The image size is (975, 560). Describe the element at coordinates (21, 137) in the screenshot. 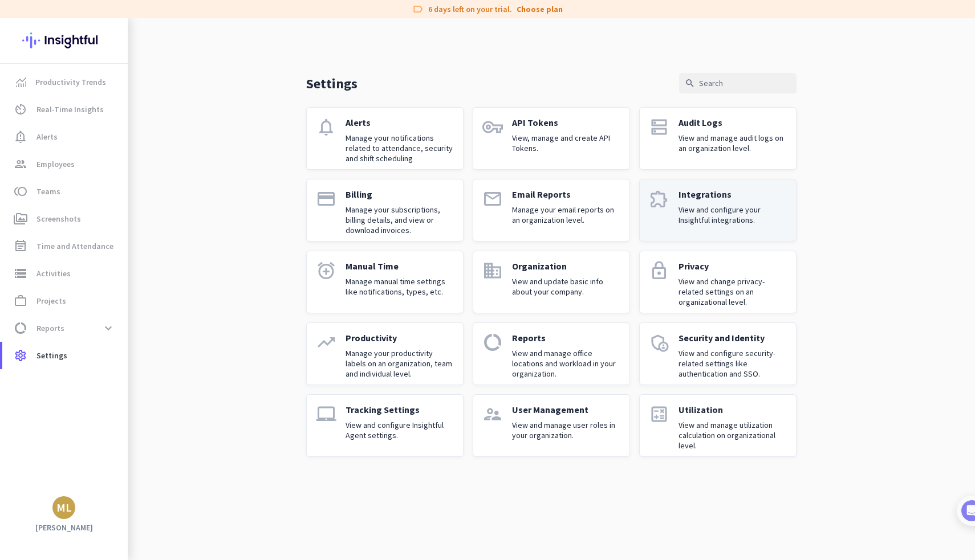

I see `i: notification_important` at that location.